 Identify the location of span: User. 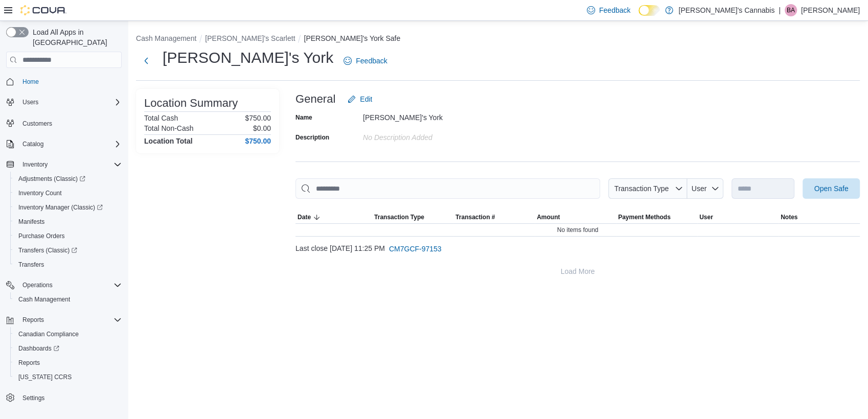
(699, 188).